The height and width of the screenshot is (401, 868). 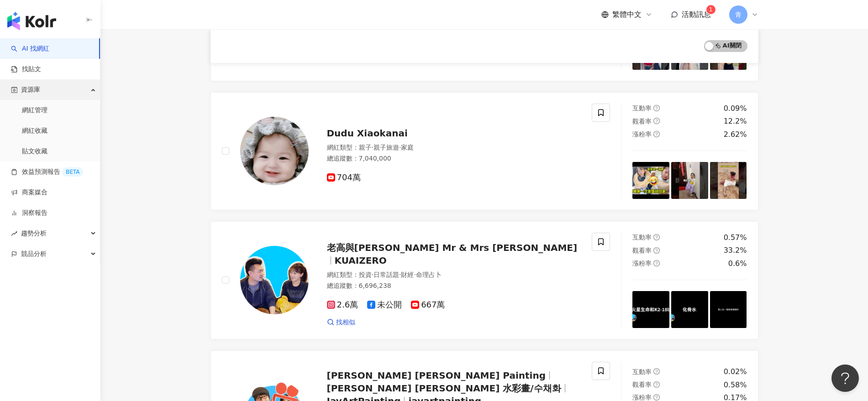 What do you see at coordinates (35, 110) in the screenshot?
I see `a: 網紅管理` at bounding box center [35, 110].